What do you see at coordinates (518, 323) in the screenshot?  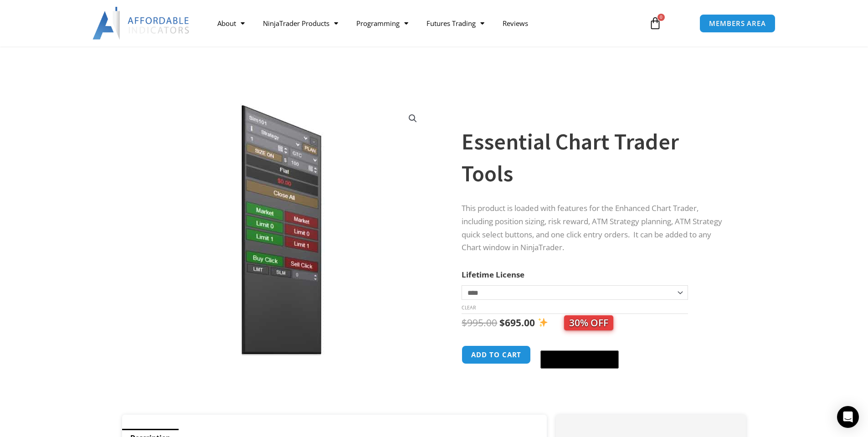 I see `bdi: 695.00` at bounding box center [518, 323].